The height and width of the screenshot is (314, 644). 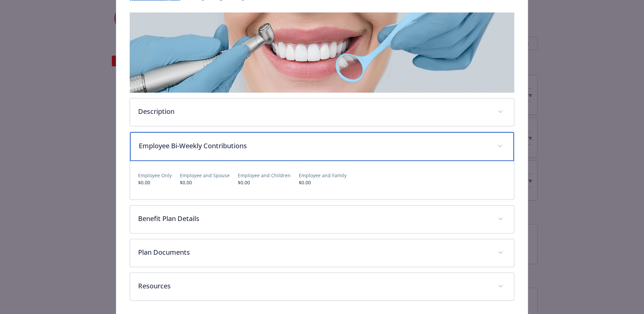 What do you see at coordinates (155, 175) in the screenshot?
I see `p: Employee Only` at bounding box center [155, 175].